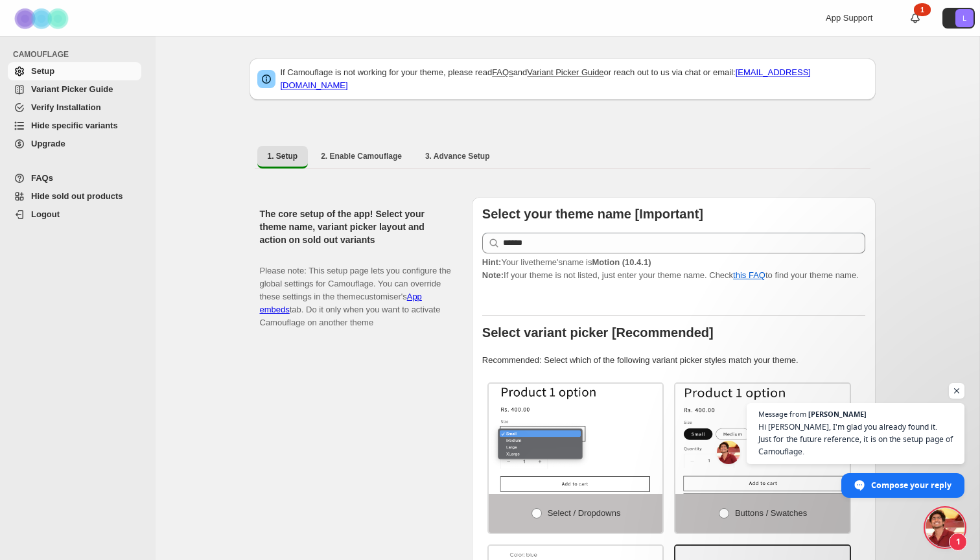 The width and height of the screenshot is (980, 560). What do you see at coordinates (622, 262) in the screenshot?
I see `strong: Motion (10.4.1)` at bounding box center [622, 262].